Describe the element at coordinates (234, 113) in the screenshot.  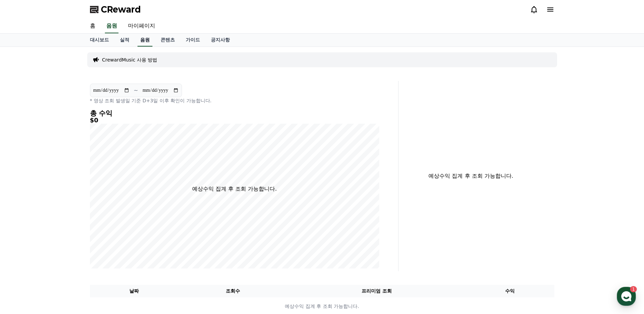
I see `h4: 총 수익` at that location.